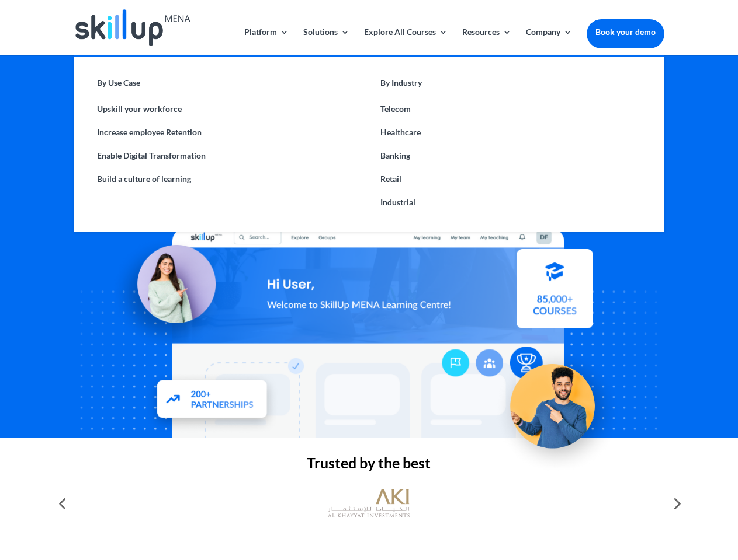 The height and width of the screenshot is (560, 738). What do you see at coordinates (168, 291) in the screenshot?
I see `img: Learning Management Solution - SkillUp` at bounding box center [168, 291].